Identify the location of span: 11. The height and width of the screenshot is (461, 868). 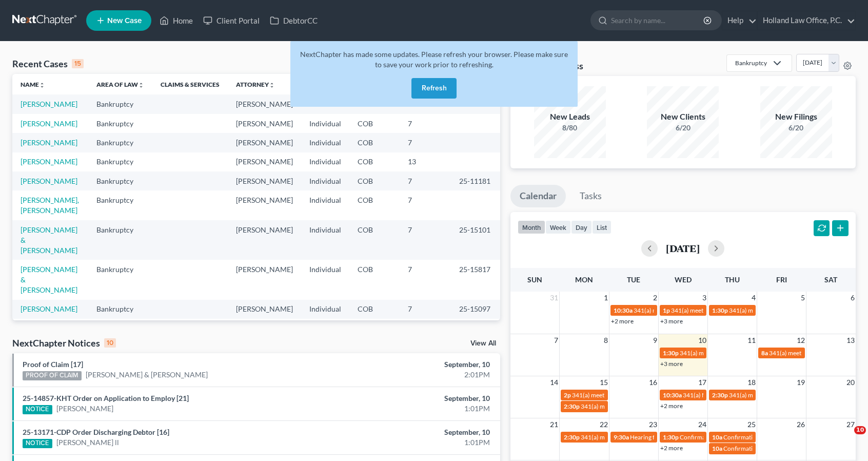
(752, 340).